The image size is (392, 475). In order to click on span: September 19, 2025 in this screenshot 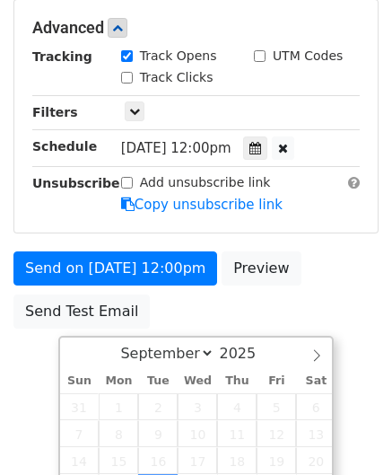, I will do `click(276, 460)`.